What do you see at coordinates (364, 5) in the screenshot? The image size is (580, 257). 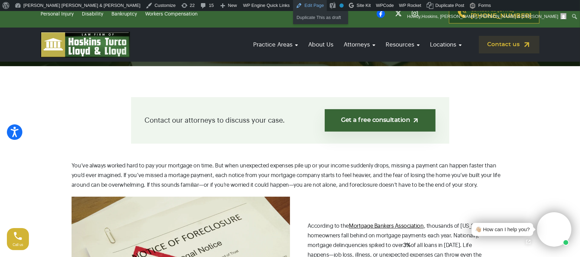 I see `span: Site Kit` at bounding box center [364, 5].